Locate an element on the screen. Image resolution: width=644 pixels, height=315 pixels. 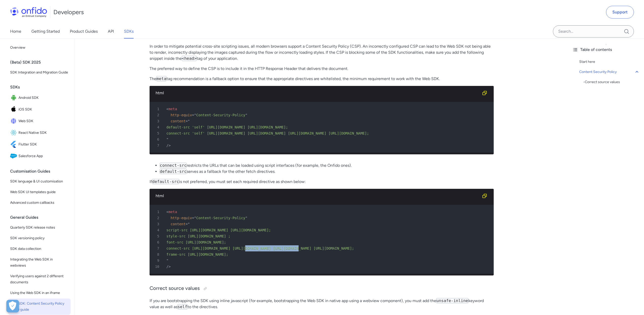
input: Onfido search input field is located at coordinates (594, 31).